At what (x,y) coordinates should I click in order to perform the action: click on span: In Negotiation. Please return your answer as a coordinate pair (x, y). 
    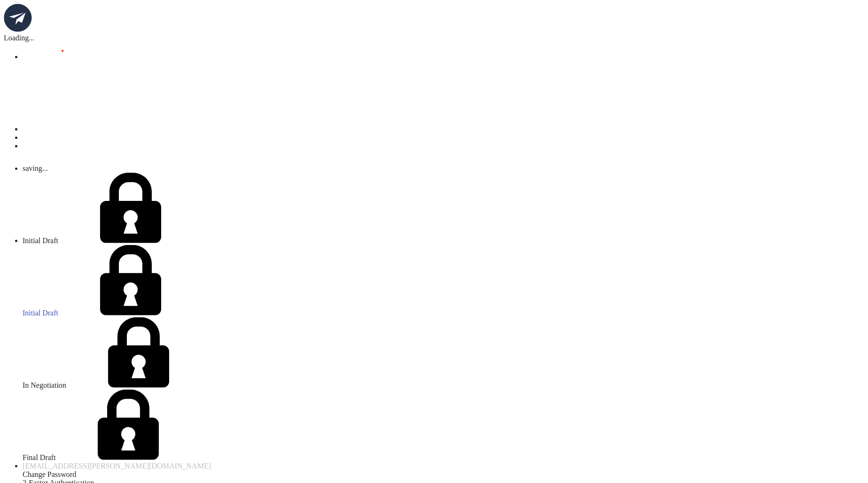
    Looking at the image, I should click on (45, 385).